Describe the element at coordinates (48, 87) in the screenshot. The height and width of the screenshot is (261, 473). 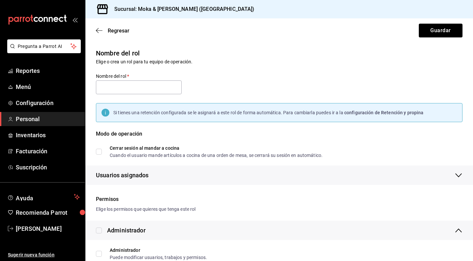
I see `span: Menú` at that location.